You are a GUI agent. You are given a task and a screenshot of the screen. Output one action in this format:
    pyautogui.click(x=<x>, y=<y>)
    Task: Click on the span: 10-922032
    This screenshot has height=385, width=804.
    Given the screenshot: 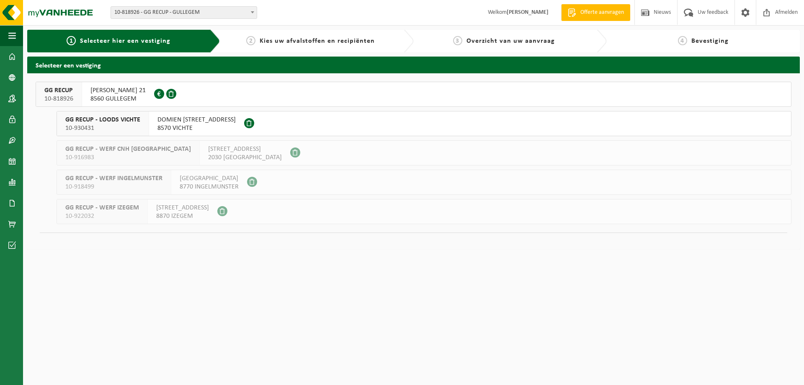 What is the action you would take?
    pyautogui.click(x=102, y=216)
    